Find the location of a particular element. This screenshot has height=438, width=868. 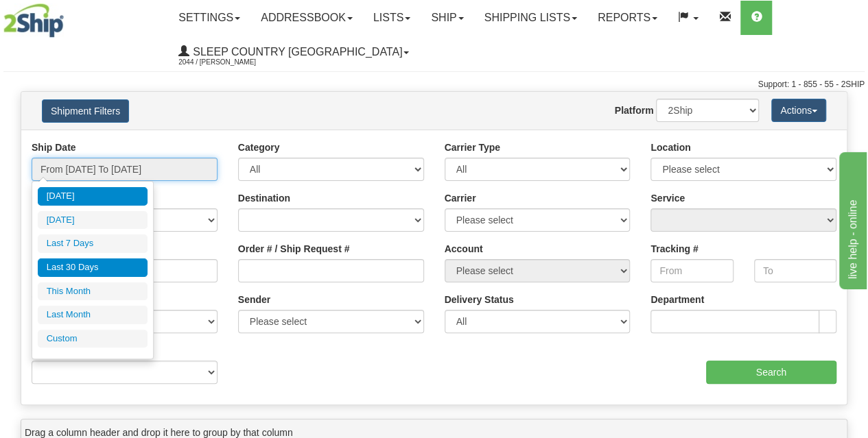

div: live help - online is located at coordinates (68, 16).